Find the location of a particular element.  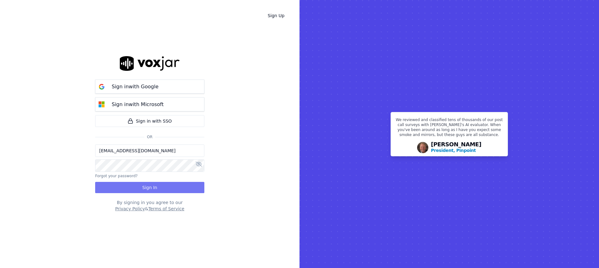

img: Avatar is located at coordinates (423, 148).